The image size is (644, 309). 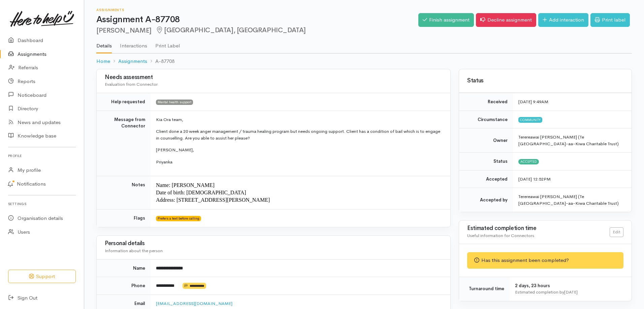 I want to click on td: Status, so click(x=486, y=162).